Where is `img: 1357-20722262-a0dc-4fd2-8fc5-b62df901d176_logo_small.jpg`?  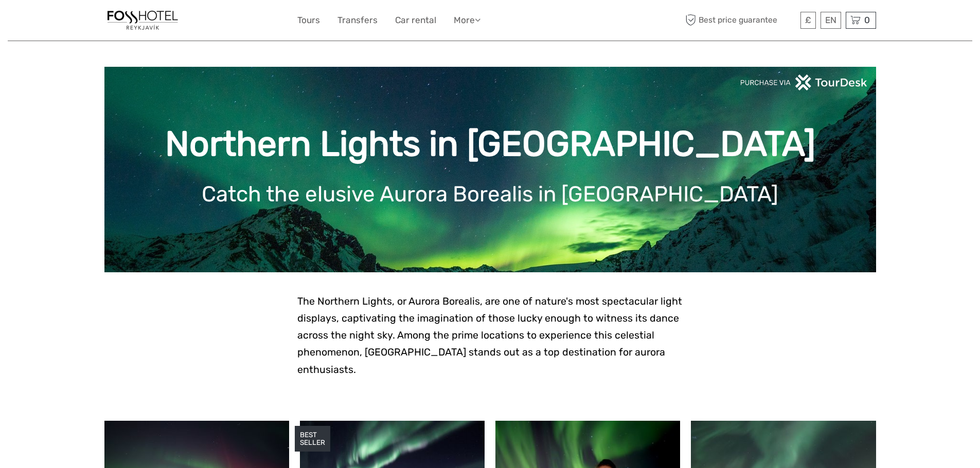
img: 1357-20722262-a0dc-4fd2-8fc5-b62df901d176_logo_small.jpg is located at coordinates (142, 20).